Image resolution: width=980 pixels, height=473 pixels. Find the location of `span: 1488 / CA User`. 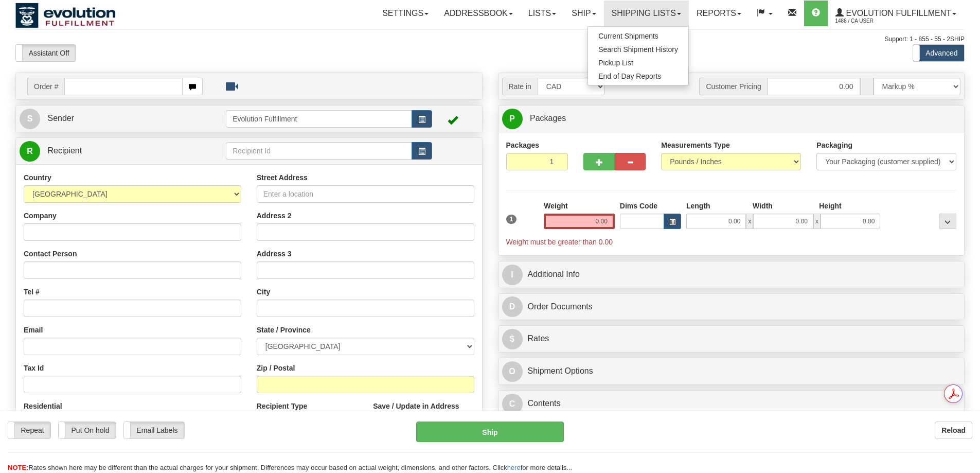

span: 1488 / CA User is located at coordinates (874, 22).